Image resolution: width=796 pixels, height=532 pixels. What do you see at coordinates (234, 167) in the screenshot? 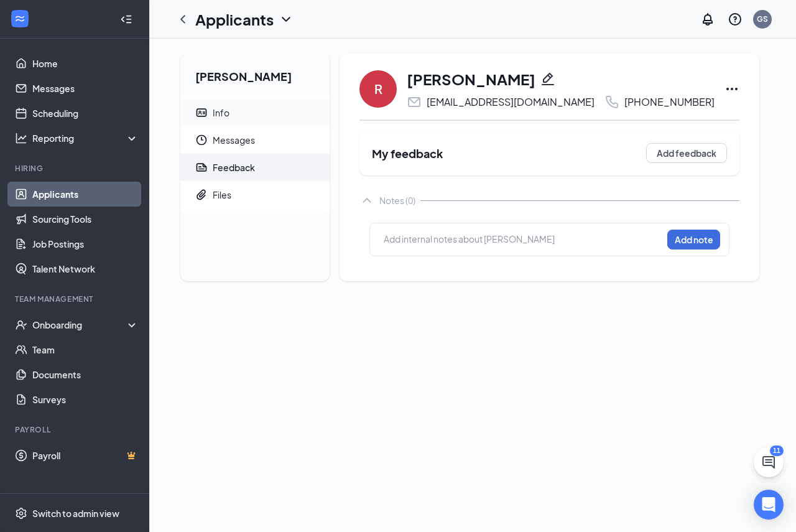
I see `div: Feedback` at bounding box center [234, 167].